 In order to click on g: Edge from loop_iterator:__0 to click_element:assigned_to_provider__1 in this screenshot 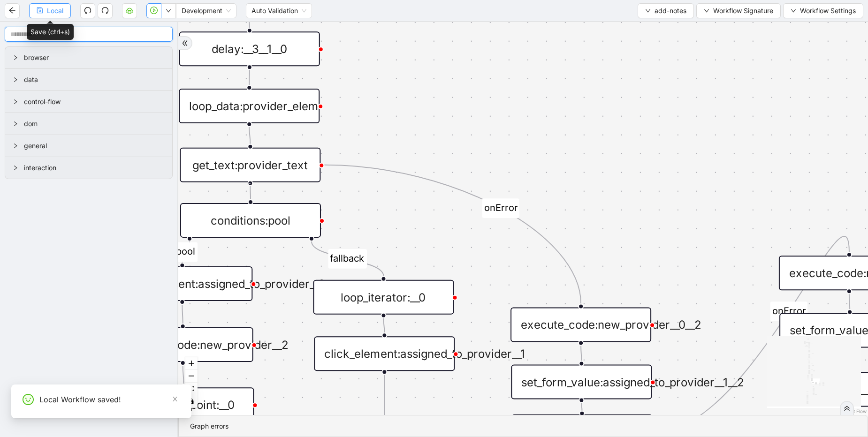, I will do `click(383, 326)`.